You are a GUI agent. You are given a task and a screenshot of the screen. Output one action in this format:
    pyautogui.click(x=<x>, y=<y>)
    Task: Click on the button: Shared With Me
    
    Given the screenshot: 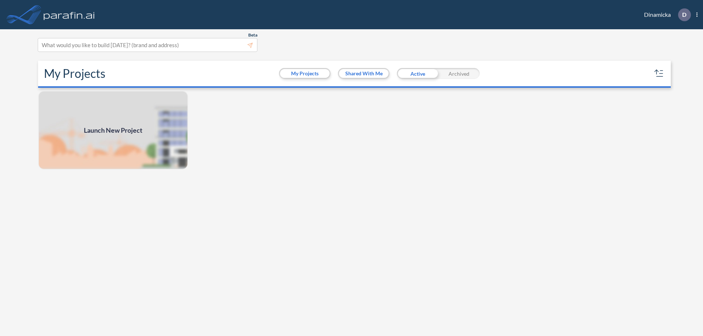 What is the action you would take?
    pyautogui.click(x=363, y=74)
    